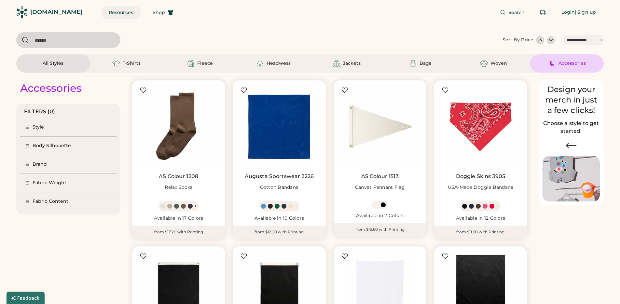 This screenshot has height=304, width=620. What do you see at coordinates (38, 127) in the screenshot?
I see `div: Style` at bounding box center [38, 127].